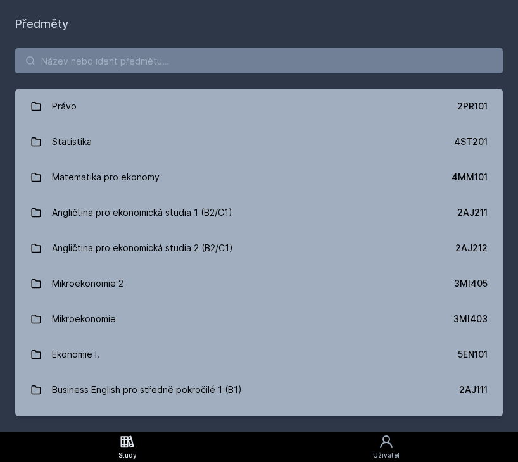 The width and height of the screenshot is (518, 462). I want to click on div: Právo, so click(64, 106).